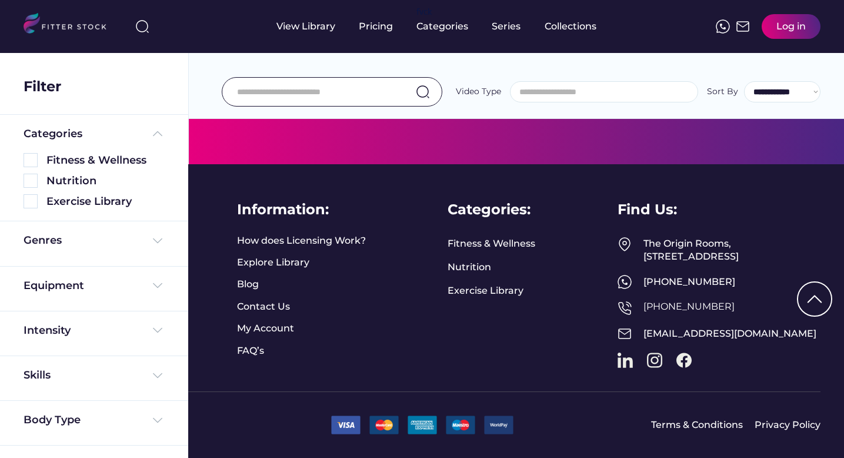 Image resolution: width=844 pixels, height=458 pixels. What do you see at coordinates (42, 240) in the screenshot?
I see `div: Genres` at bounding box center [42, 240].